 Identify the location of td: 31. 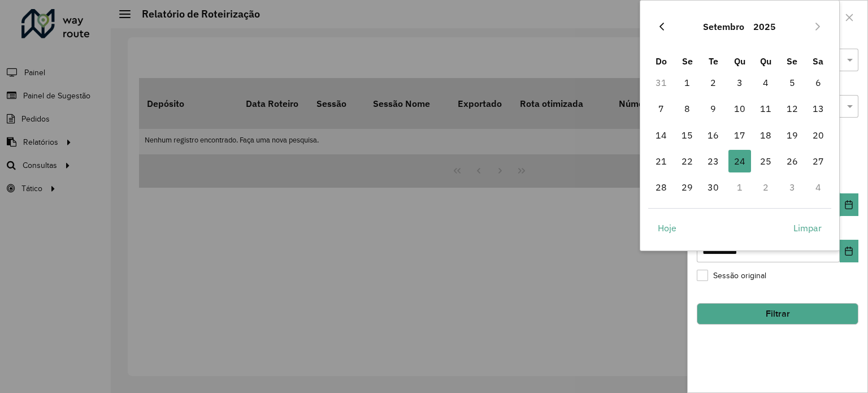
(661, 83).